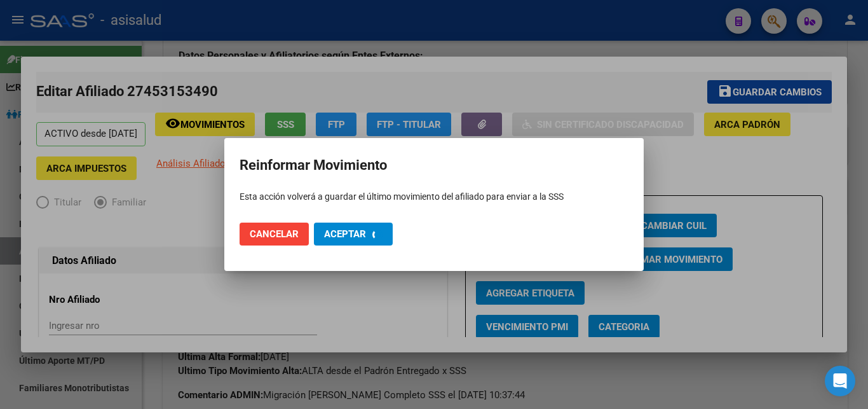  What do you see at coordinates (434, 196) in the screenshot?
I see `p: Esta acción volverá a guardar el último movimiento del afiliado para enviar a la SSS` at bounding box center [434, 196].